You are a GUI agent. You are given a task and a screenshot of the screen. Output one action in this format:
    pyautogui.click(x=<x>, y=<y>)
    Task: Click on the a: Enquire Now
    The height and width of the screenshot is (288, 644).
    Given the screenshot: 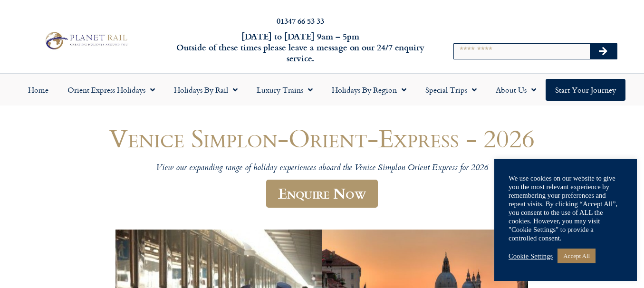 What is the action you would take?
    pyautogui.click(x=322, y=193)
    